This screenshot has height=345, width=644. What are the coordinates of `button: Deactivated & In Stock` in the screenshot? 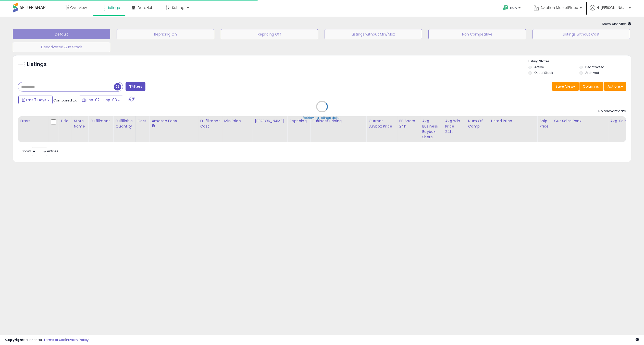 It's located at (61, 47).